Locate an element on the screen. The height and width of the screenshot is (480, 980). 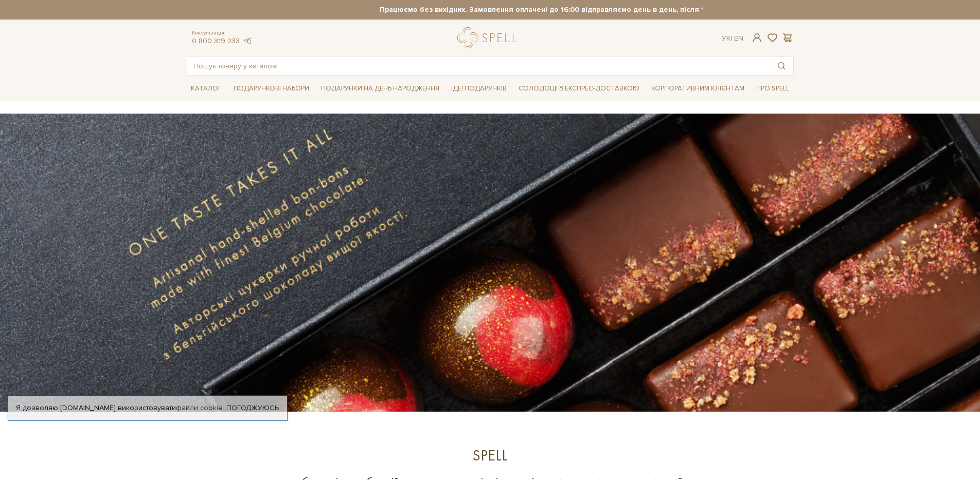
div: Spell is located at coordinates (490, 456).